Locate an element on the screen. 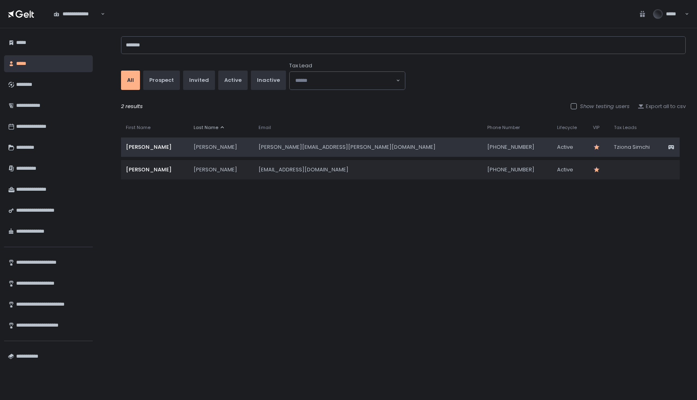  div: Tziona Simchi is located at coordinates (637, 147).